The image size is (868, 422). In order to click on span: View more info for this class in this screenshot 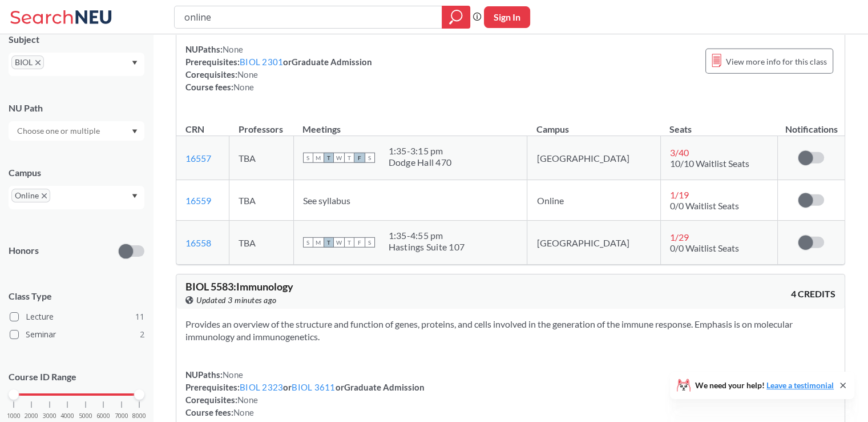, I will do `click(776, 61)`.